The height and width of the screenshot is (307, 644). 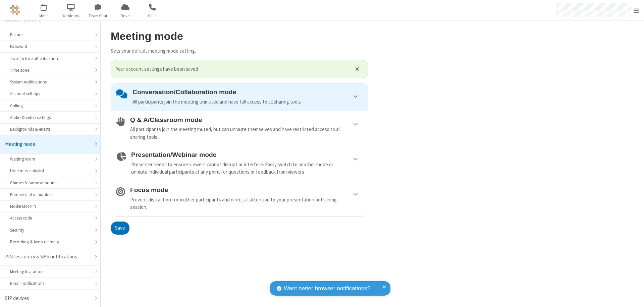 What do you see at coordinates (50, 183) in the screenshot?
I see `div: Chimes & name announce` at bounding box center [50, 183].